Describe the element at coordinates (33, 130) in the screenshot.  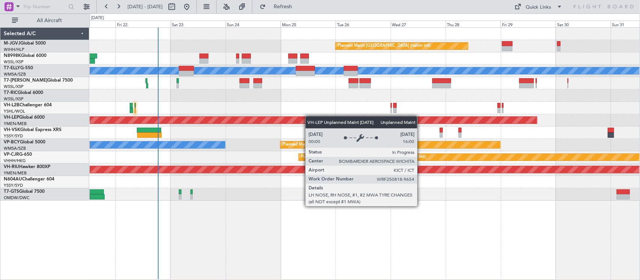
I see `a: VH-VSKGlobal Express XRS` at that location.